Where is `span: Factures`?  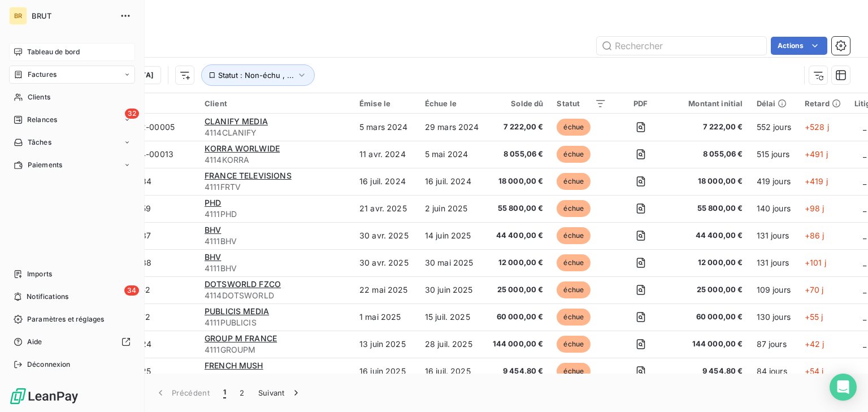 span: Factures is located at coordinates (42, 75).